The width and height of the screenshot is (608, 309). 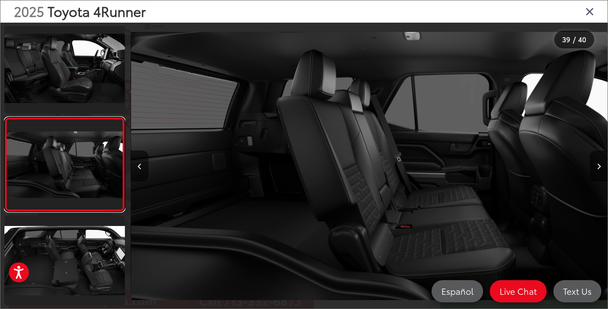 I want to click on a: Live Chat, so click(x=518, y=291).